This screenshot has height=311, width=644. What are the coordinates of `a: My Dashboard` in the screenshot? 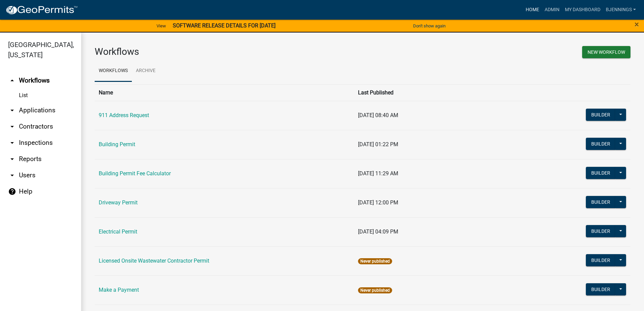 It's located at (582, 10).